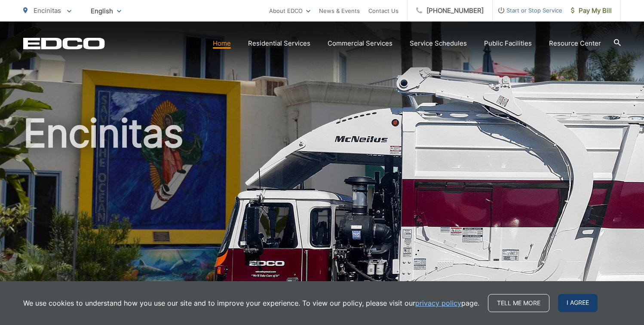  Describe the element at coordinates (64, 44) in the screenshot. I see `a: EDCD logo. Return to the homepage.` at that location.